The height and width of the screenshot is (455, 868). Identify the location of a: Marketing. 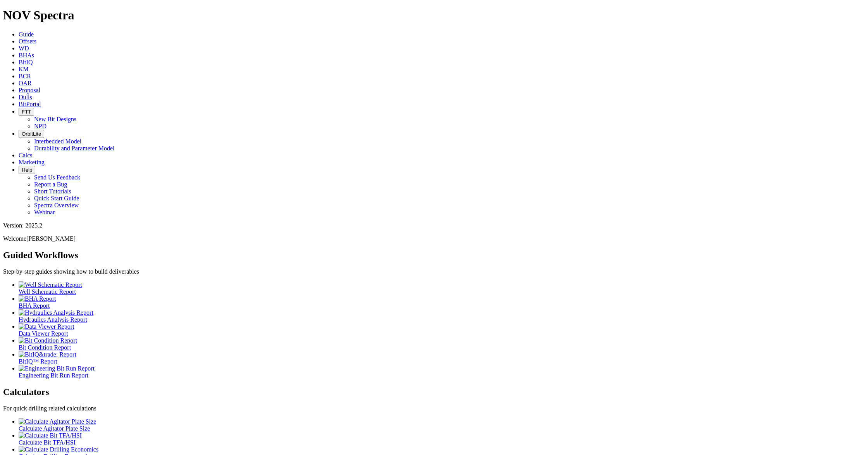
(31, 162).